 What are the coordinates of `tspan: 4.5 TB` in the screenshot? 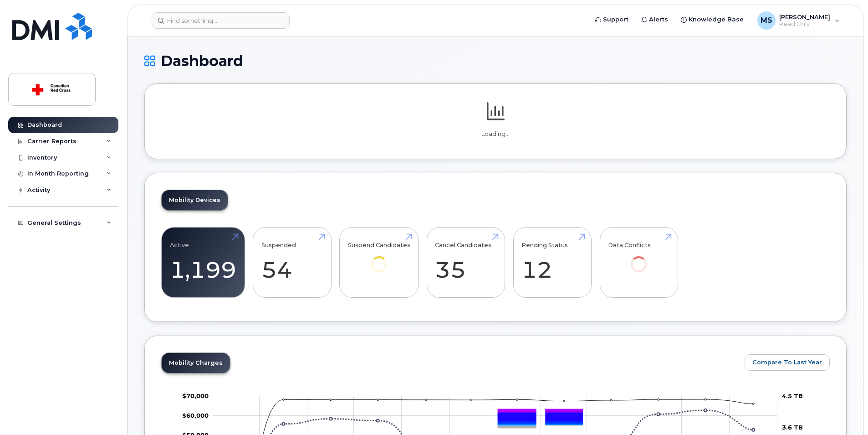 It's located at (792, 395).